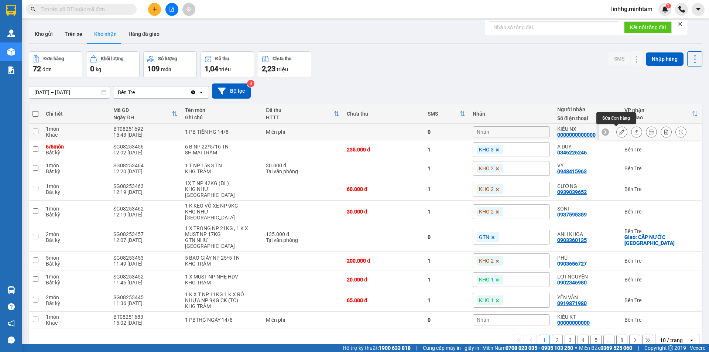 This screenshot has width=709, height=352. Describe the element at coordinates (98, 69) in the screenshot. I see `span: kg` at that location.